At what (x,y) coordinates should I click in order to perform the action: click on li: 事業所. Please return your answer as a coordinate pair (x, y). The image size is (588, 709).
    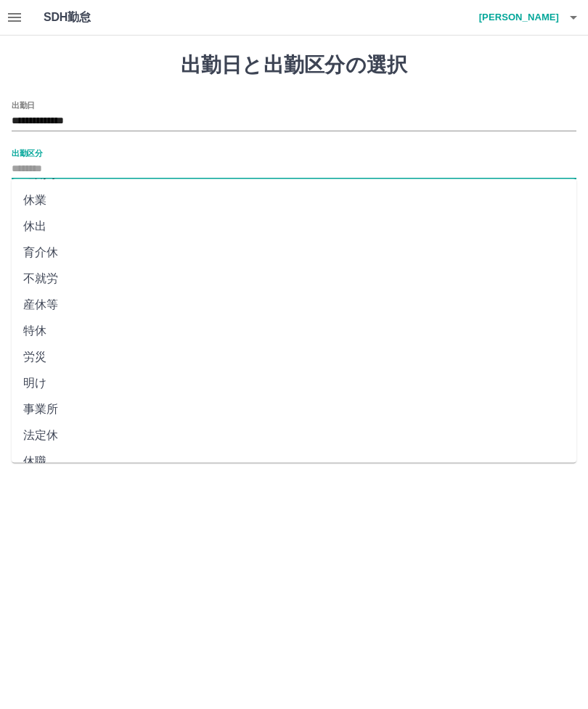
    Looking at the image, I should click on (294, 410).